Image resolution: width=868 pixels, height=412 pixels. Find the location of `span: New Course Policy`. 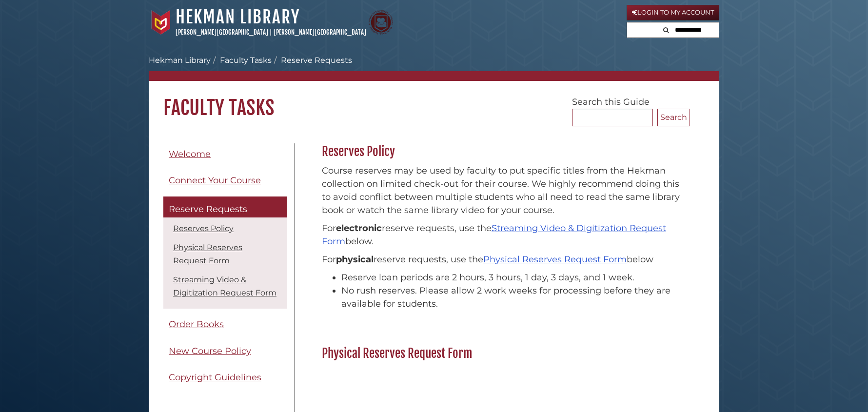

span: New Course Policy is located at coordinates (210, 351).